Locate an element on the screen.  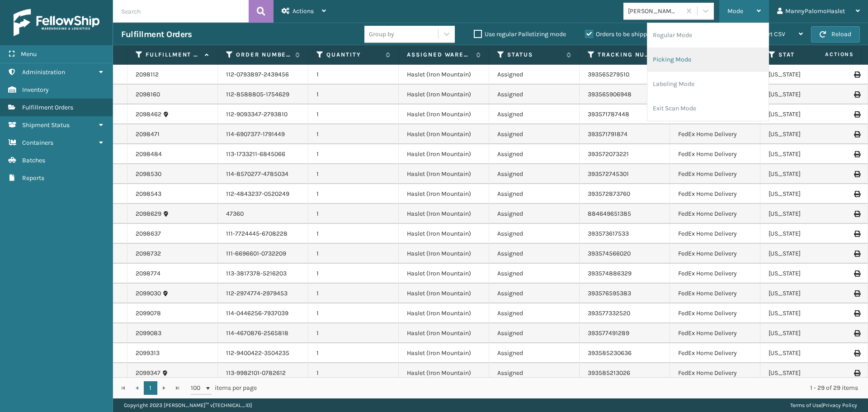
a: 2099313 is located at coordinates (147, 353).